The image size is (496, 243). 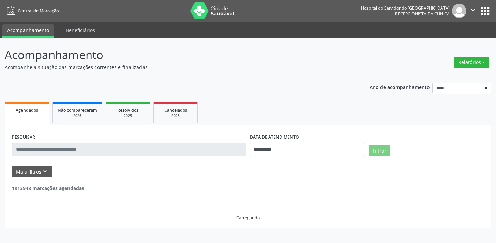 I want to click on button: apps, so click(x=485, y=11).